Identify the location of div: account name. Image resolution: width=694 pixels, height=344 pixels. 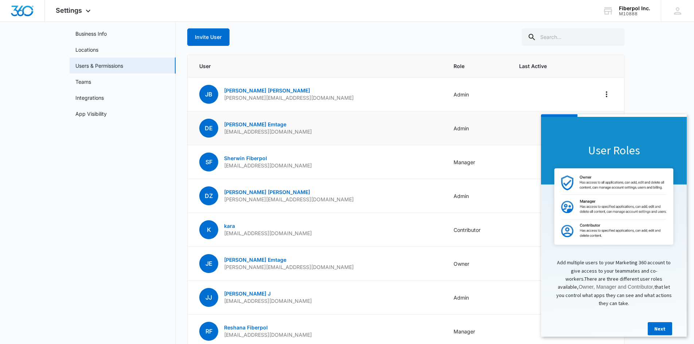
(635, 8).